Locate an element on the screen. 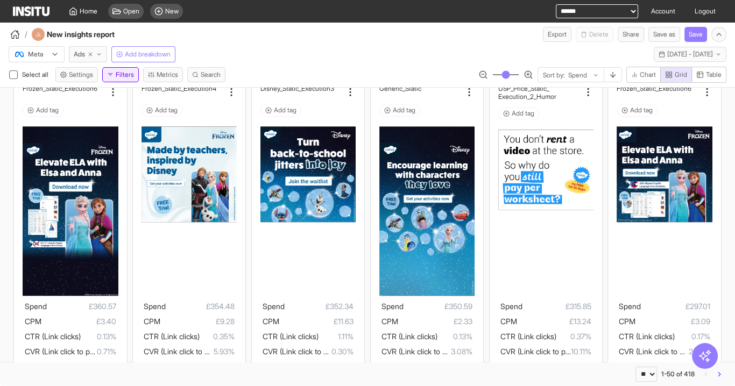 This screenshot has height=386, width=735. button: Chart is located at coordinates (644, 75).